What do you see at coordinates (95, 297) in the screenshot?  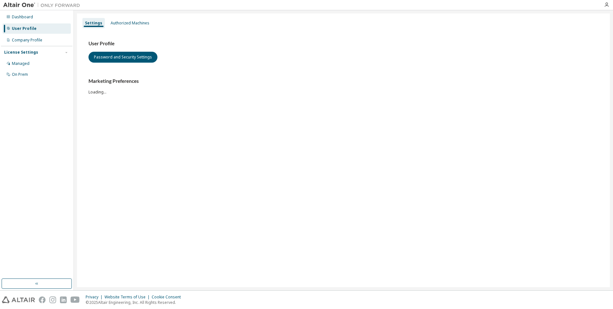 I see `div: Privacy` at bounding box center [95, 297].